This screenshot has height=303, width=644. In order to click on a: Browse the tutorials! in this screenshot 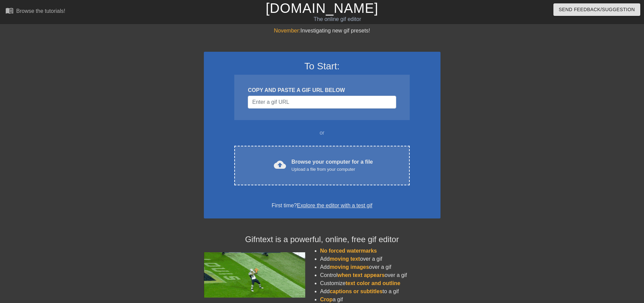, I will do `click(35, 12)`.